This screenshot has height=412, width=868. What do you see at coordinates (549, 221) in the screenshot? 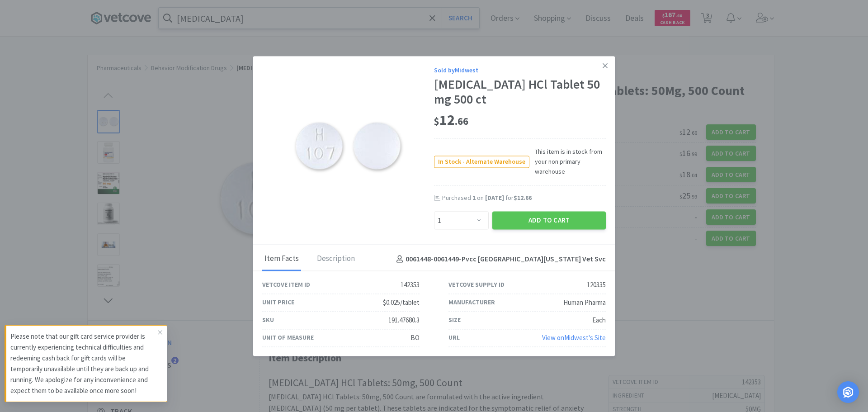
I see `button: Add to Cart` at bounding box center [549, 221].